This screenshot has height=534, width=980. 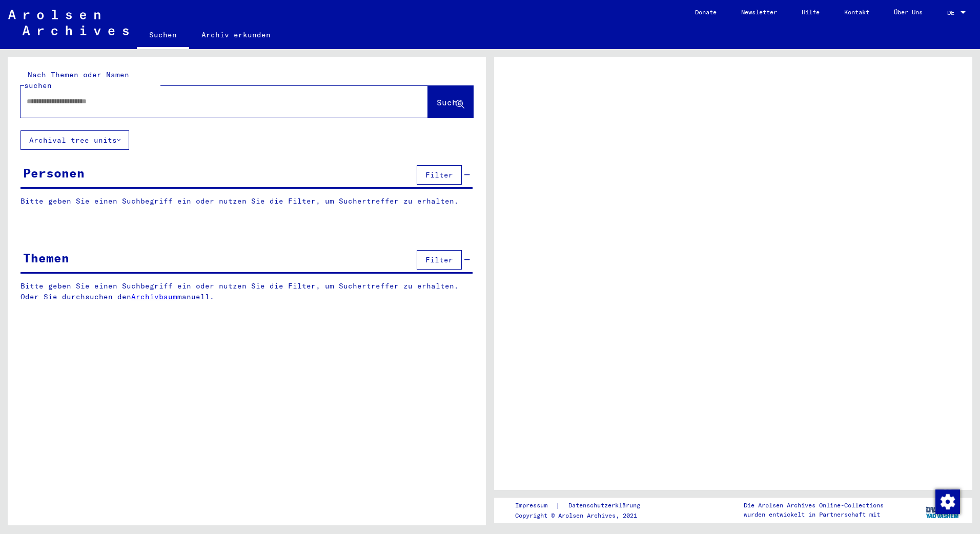 What do you see at coordinates (235, 34) in the screenshot?
I see `a: Archiv erkunden` at bounding box center [235, 34].